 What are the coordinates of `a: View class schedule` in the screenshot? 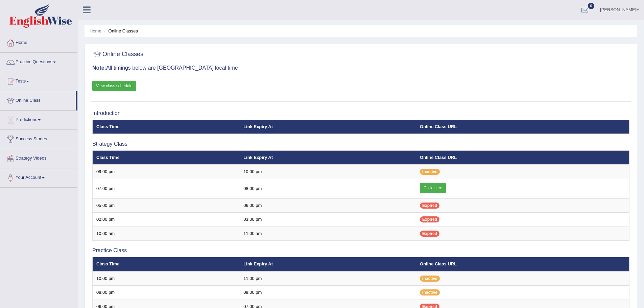 It's located at (114, 86).